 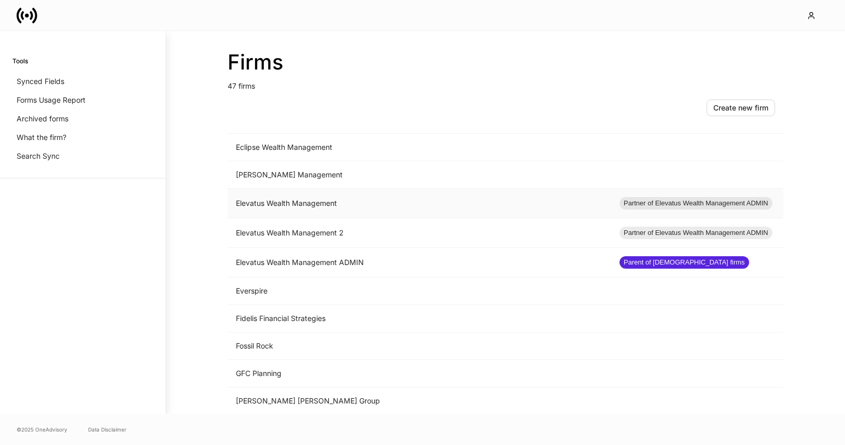 What do you see at coordinates (51, 100) in the screenshot?
I see `p: Forms Usage Report` at bounding box center [51, 100].